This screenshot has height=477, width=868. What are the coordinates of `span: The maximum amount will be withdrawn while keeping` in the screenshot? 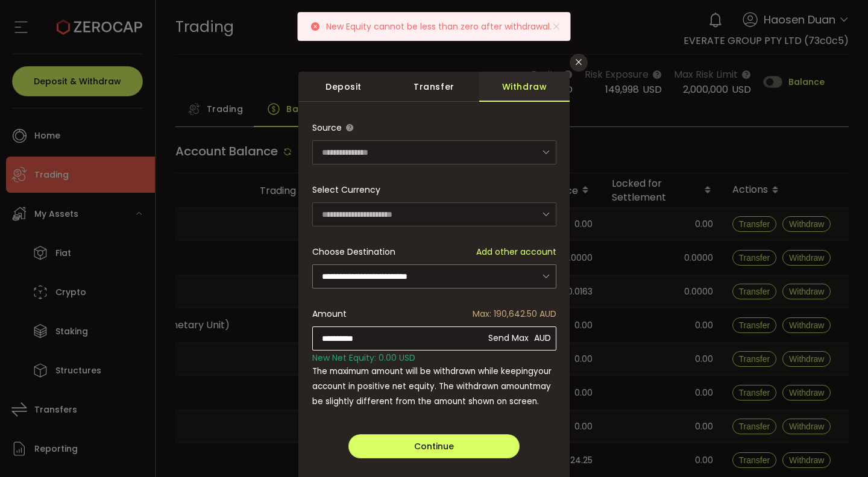 It's located at (423, 371).